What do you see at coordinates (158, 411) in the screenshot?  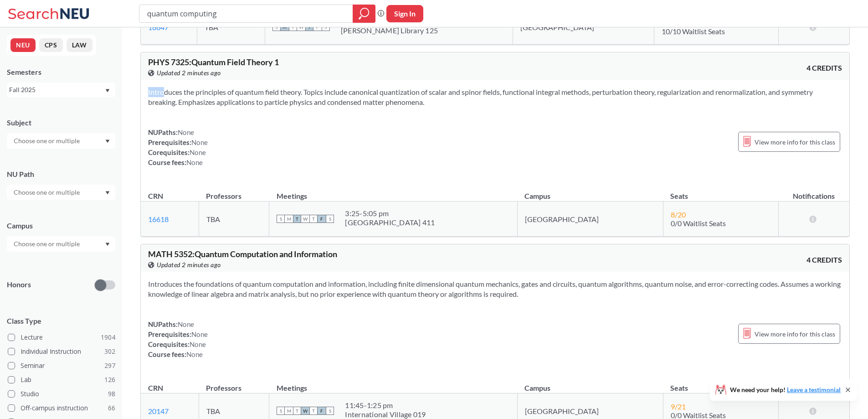 I see `a: 20147` at bounding box center [158, 411].